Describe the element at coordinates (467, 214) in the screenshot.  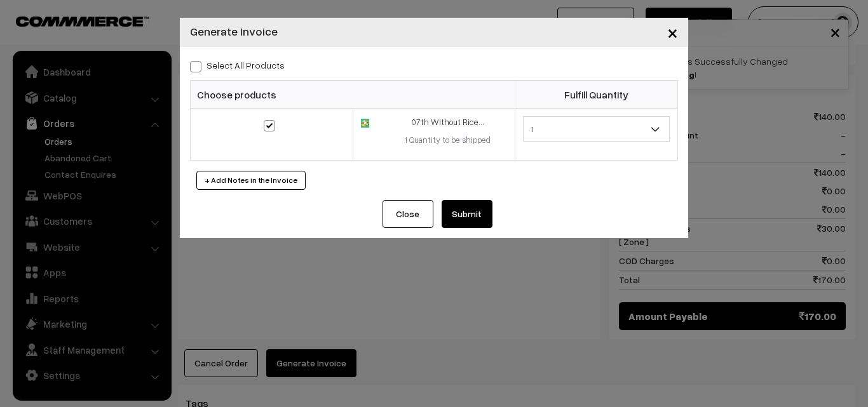
I see `button: Submit` at that location.